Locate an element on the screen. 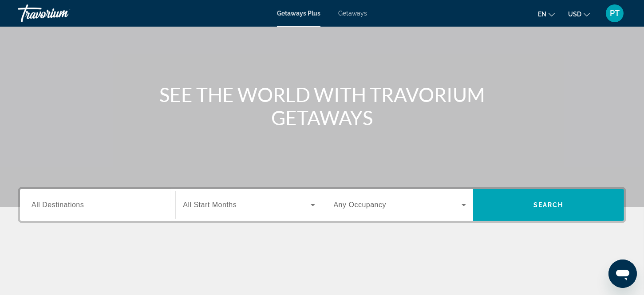  a: Getaways Plus is located at coordinates (298, 13).